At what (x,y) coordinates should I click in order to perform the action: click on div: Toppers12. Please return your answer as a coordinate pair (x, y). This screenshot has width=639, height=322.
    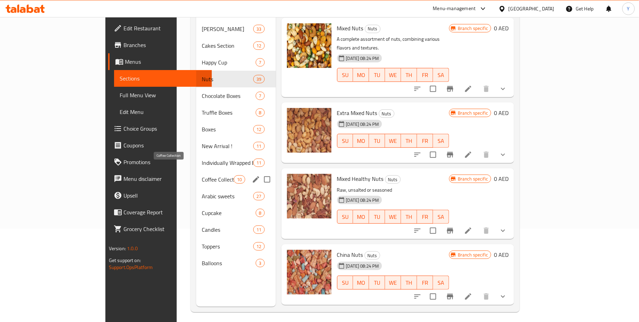
    Looking at the image, I should click on (236, 246).